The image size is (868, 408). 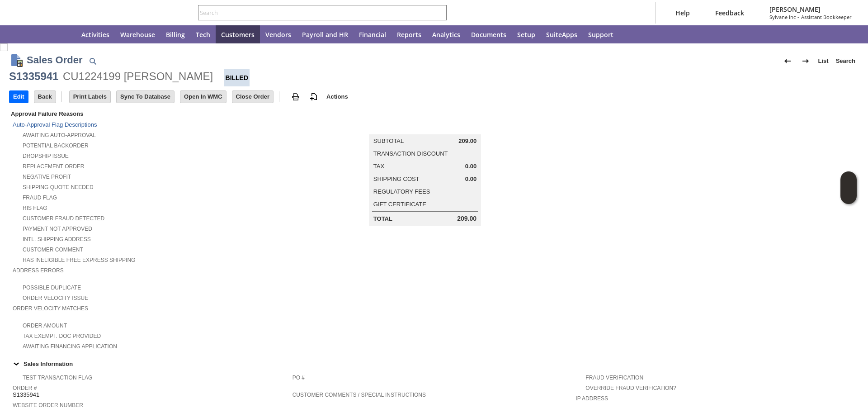 I want to click on a: Customers, so click(x=238, y=35).